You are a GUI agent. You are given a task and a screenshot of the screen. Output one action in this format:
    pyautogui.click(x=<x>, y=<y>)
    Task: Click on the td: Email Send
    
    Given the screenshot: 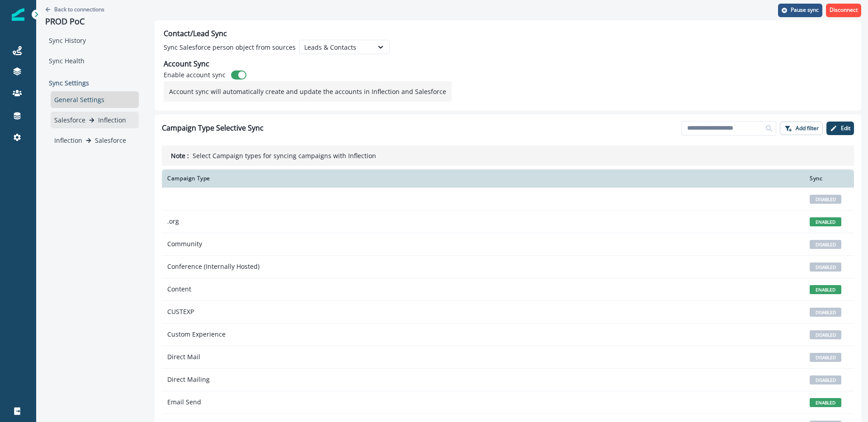 What is the action you would take?
    pyautogui.click(x=483, y=402)
    